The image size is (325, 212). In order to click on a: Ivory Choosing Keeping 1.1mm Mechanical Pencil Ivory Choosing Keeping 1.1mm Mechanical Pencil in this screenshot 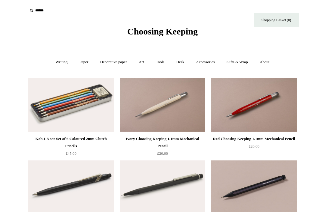, I will do `click(162, 105)`.